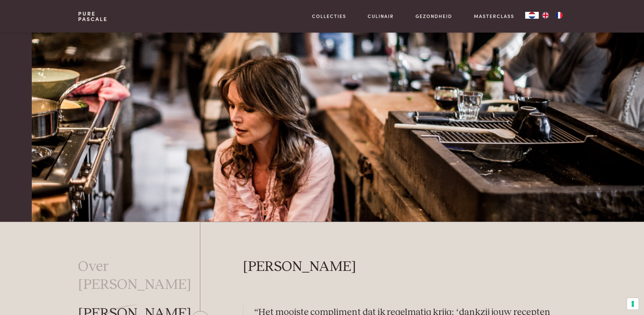 Image resolution: width=644 pixels, height=315 pixels. Describe the element at coordinates (381, 16) in the screenshot. I see `a: Culinair` at that location.